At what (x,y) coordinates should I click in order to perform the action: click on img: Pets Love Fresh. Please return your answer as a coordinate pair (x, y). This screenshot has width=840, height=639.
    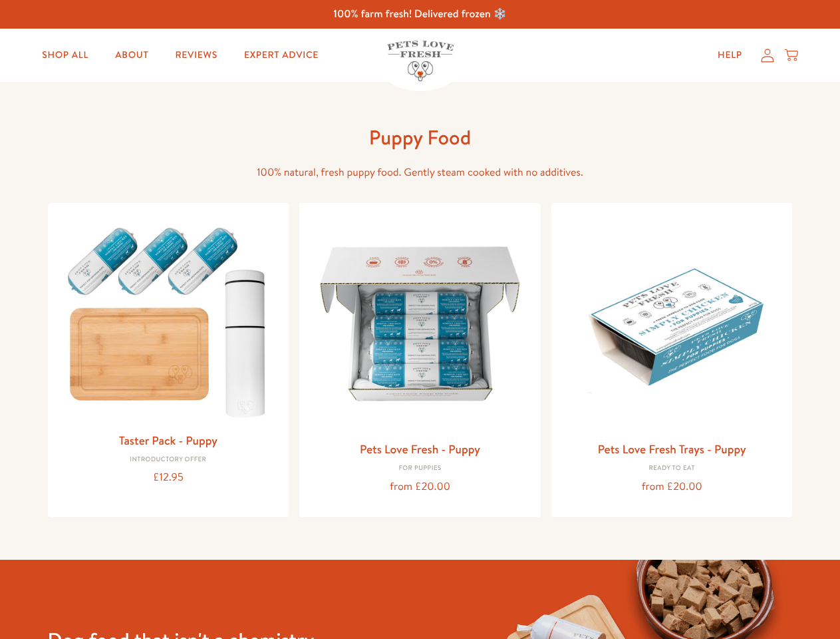
    Looking at the image, I should click on (420, 61).